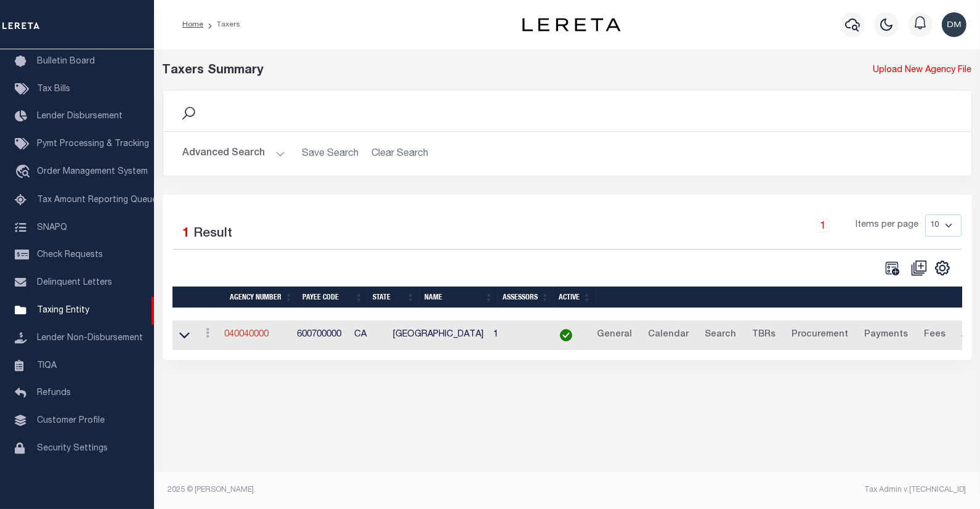  What do you see at coordinates (823, 225) in the screenshot?
I see `a: 1` at bounding box center [823, 225].